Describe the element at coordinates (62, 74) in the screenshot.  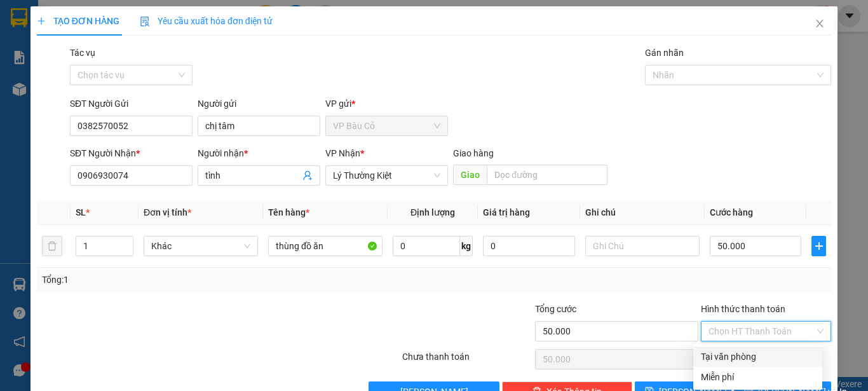
I see `div: 30.000` at that location.